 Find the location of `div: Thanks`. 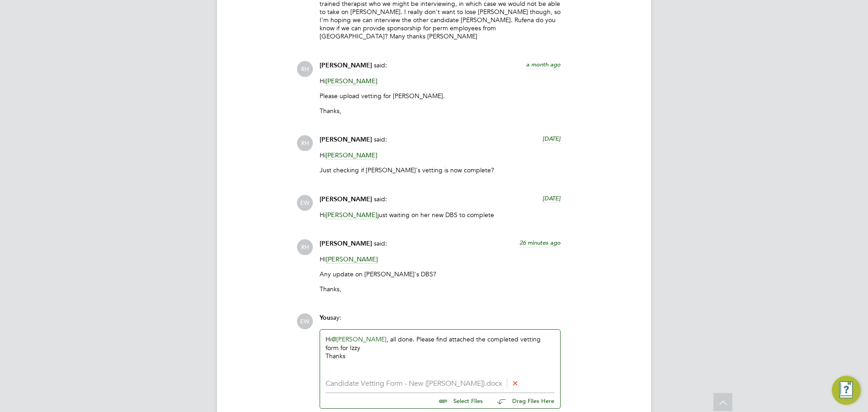

div: Thanks is located at coordinates (440, 356).